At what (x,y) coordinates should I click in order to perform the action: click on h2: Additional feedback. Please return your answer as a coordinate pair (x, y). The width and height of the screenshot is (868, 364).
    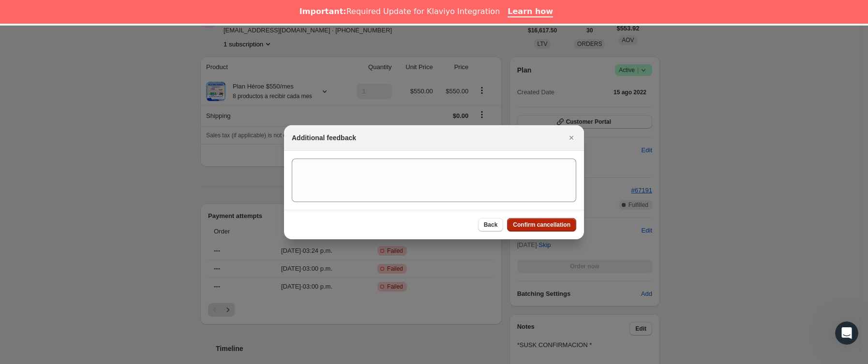
    Looking at the image, I should click on (323, 138).